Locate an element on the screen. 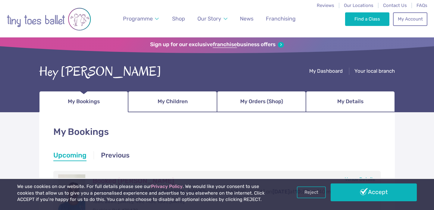 The width and height of the screenshot is (434, 210). a: Your local branch is located at coordinates (375, 71).